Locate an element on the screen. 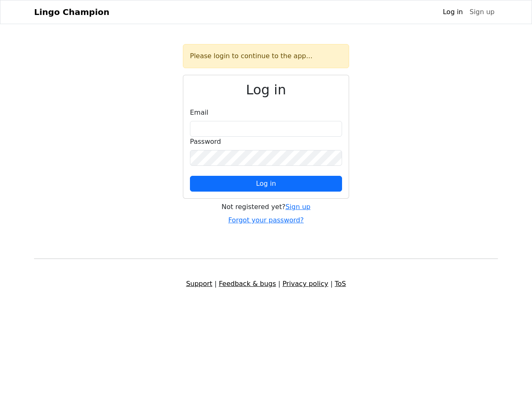 The width and height of the screenshot is (532, 399). a: Log in is located at coordinates (452, 12).